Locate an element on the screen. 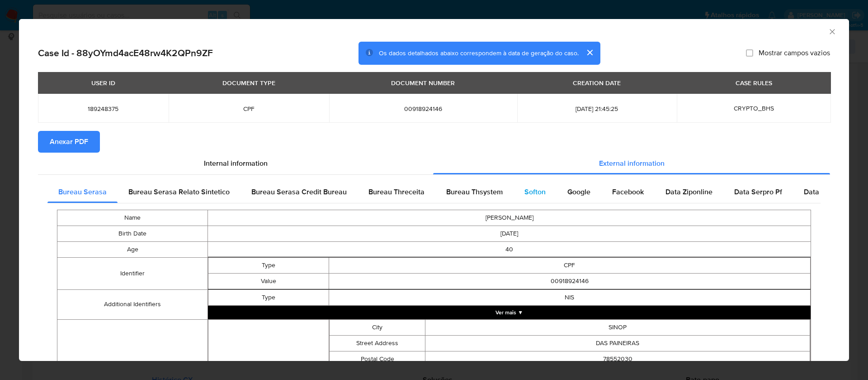 The image size is (868, 380). td: Value is located at coordinates (269, 281).